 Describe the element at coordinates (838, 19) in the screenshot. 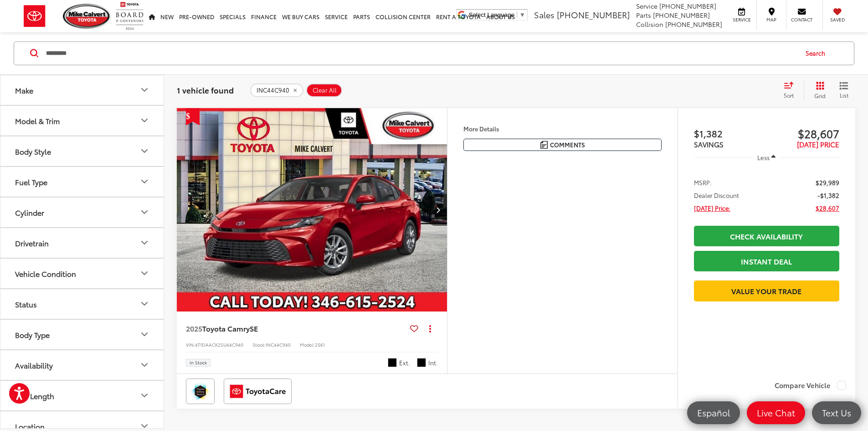

I see `span: Saved` at that location.